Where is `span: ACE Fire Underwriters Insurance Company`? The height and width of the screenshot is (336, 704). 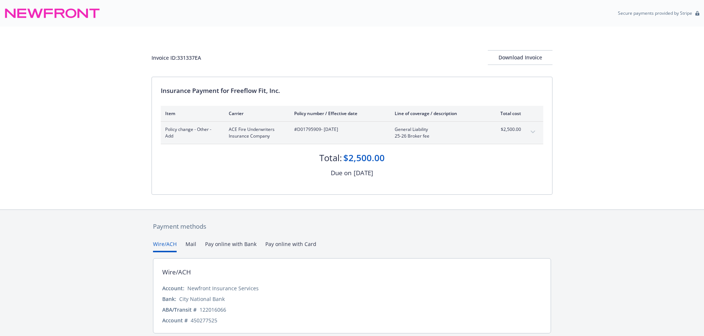
span: ACE Fire Underwriters Insurance Company is located at coordinates (255, 133).